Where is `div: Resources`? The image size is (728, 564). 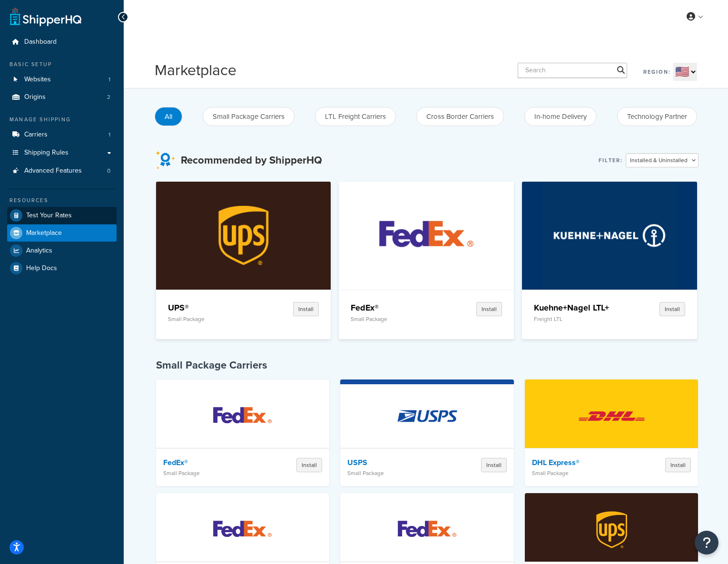 div: Resources is located at coordinates (62, 200).